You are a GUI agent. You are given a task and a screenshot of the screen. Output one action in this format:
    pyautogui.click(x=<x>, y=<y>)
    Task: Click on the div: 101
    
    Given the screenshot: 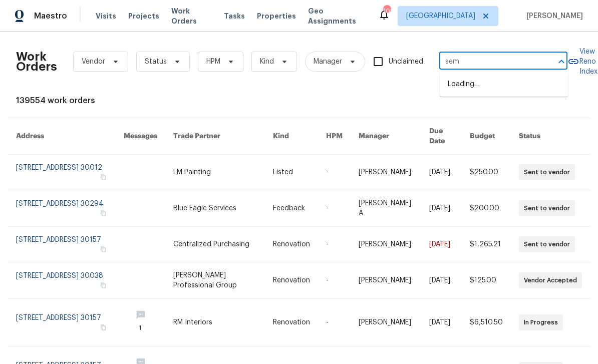 What is the action you would take?
    pyautogui.click(x=387, y=11)
    